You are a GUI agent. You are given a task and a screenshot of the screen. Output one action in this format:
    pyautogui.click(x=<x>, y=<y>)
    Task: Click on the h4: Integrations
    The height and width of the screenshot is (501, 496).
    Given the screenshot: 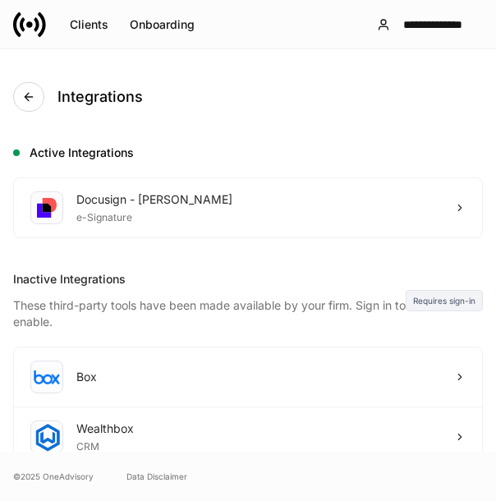 What is the action you would take?
    pyautogui.click(x=100, y=97)
    